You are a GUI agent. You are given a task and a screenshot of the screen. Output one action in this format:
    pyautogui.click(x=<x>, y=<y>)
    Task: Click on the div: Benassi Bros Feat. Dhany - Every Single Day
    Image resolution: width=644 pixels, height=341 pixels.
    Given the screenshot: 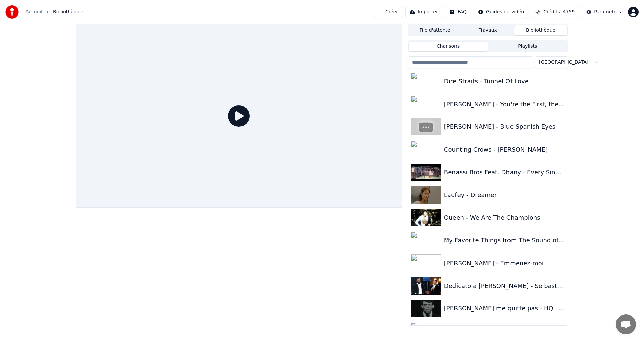 What is the action you would take?
    pyautogui.click(x=505, y=172)
    